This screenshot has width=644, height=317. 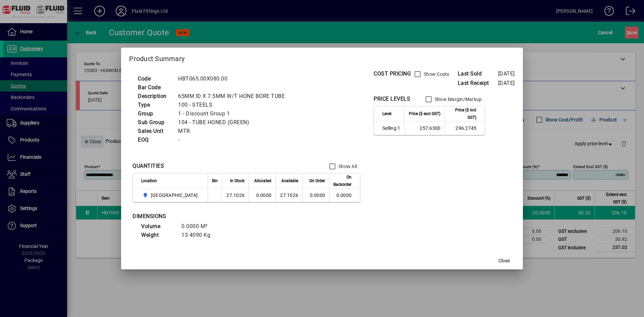 I want to click on span: Last Sold, so click(x=478, y=73).